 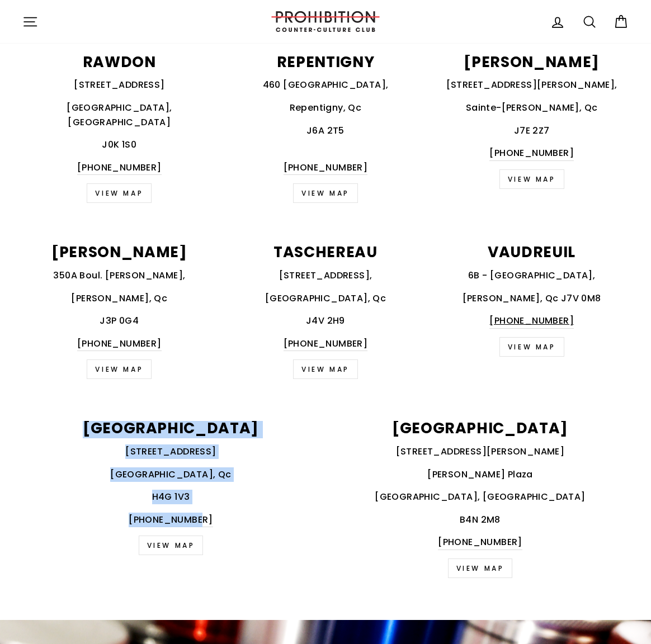 What do you see at coordinates (119, 144) in the screenshot?
I see `p: J0K 1S0` at bounding box center [119, 144].